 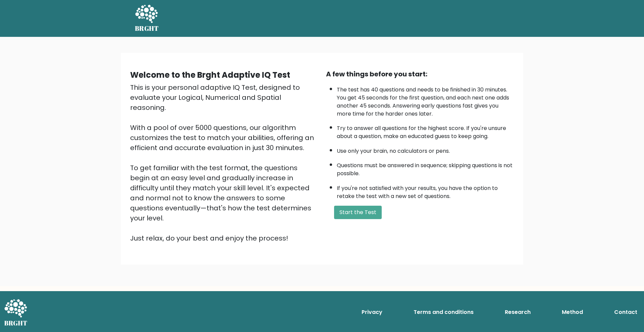 What do you see at coordinates (372, 312) in the screenshot?
I see `a: Privacy` at bounding box center [372, 312].